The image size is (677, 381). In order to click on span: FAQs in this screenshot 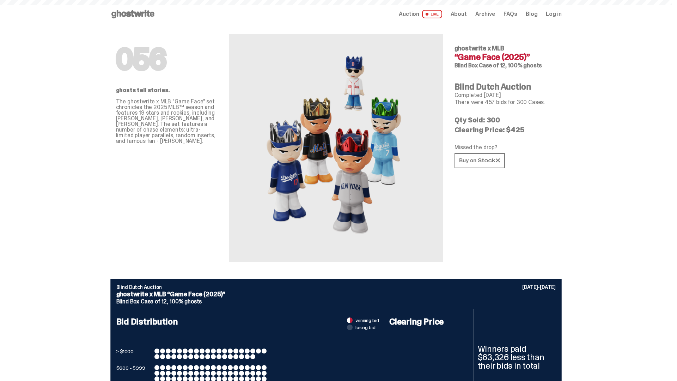, I will do `click(510, 14)`.